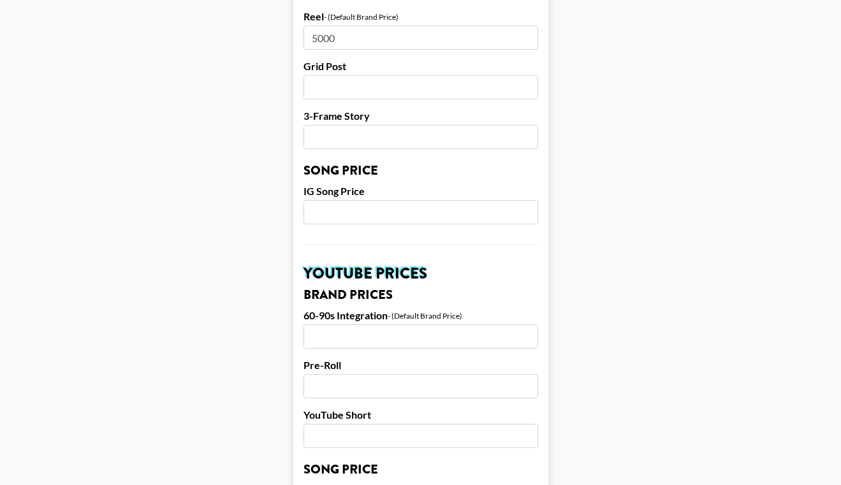 The height and width of the screenshot is (485, 841). Describe the element at coordinates (421, 273) in the screenshot. I see `h2: YouTube Prices` at that location.